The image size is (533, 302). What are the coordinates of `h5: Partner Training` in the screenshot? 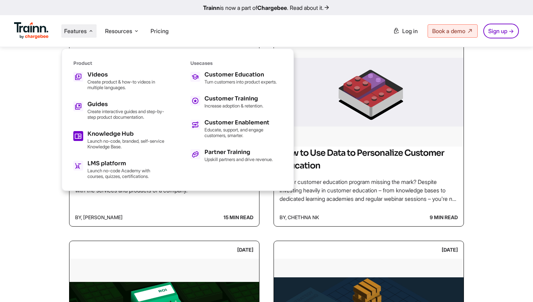 It's located at (239, 152).